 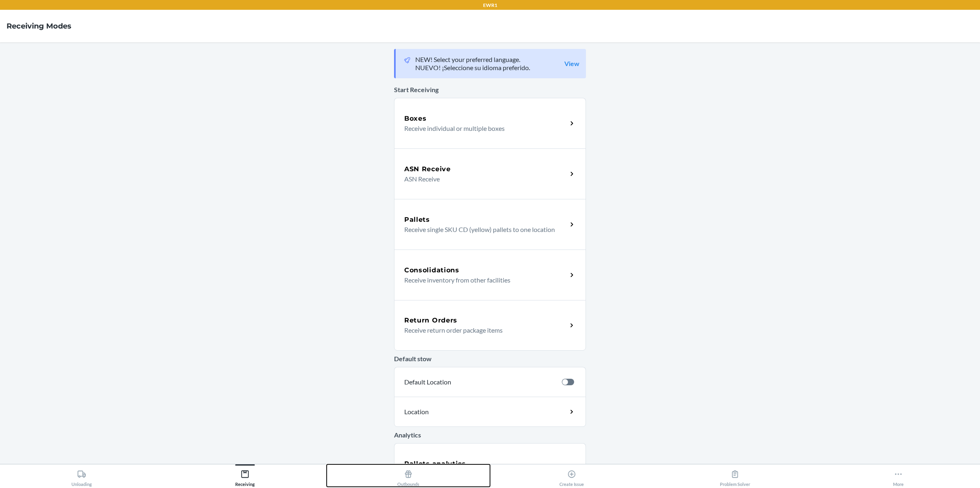 I want to click on p: Start Receiving, so click(x=490, y=89).